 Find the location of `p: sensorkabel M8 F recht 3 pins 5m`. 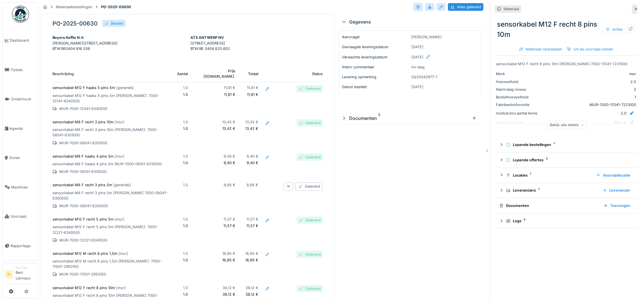

p: sensorkabel M8 F recht 3 pins 5m is located at coordinates (110, 185).